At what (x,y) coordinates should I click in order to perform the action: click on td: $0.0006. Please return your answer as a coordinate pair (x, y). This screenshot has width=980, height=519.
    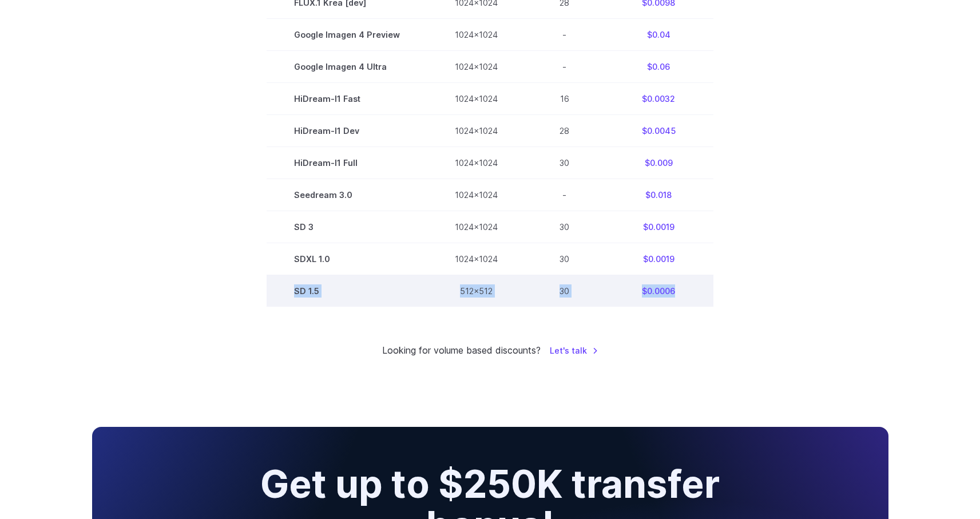
    Looking at the image, I should click on (658, 291).